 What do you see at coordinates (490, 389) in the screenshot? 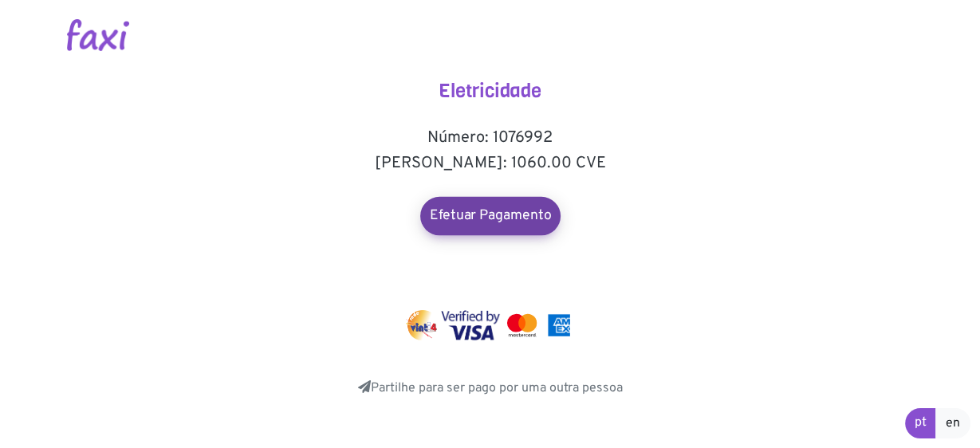
I see `a: Partilhe para ser pago por uma outra pessoa` at bounding box center [490, 389].